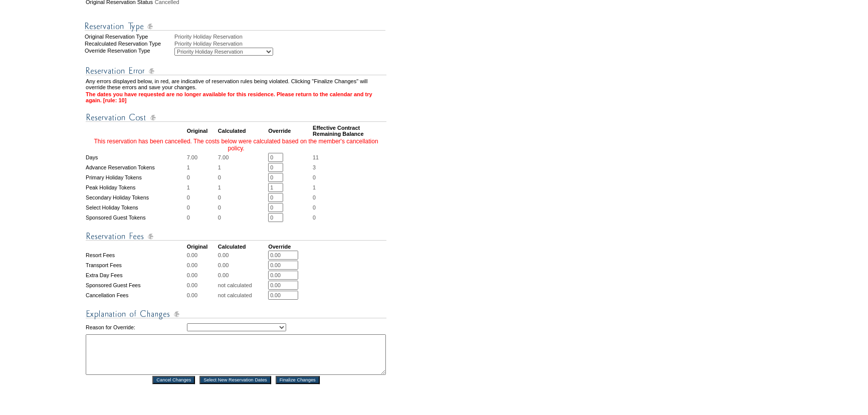  Describe the element at coordinates (235, 26) in the screenshot. I see `img: Reservation Type` at that location.